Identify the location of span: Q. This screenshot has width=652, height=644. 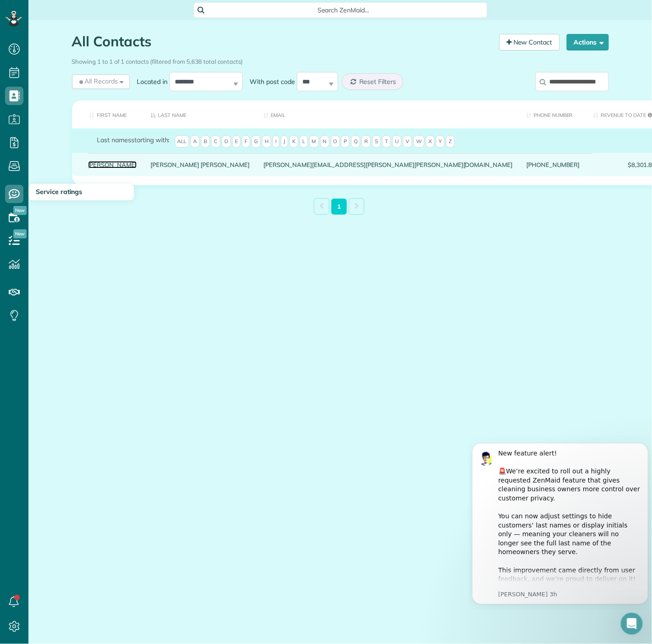
(356, 142).